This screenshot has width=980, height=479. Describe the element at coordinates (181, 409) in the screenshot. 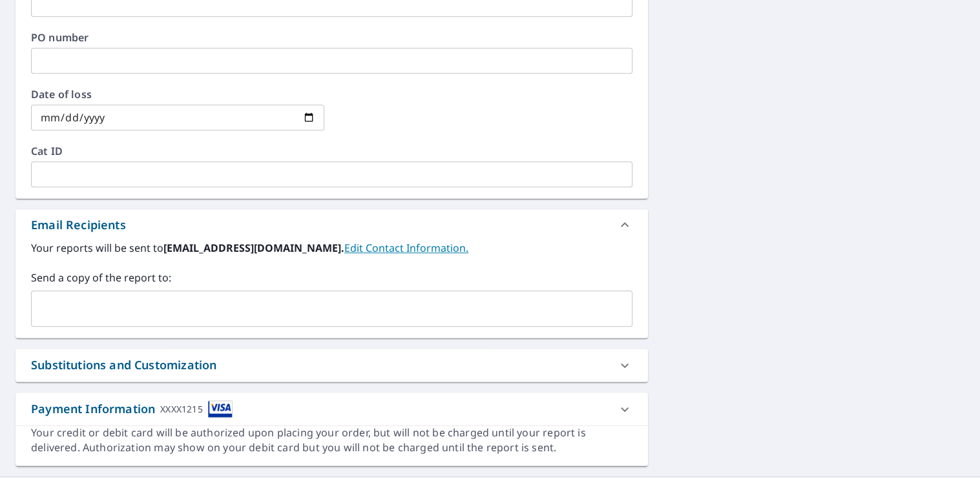

I see `div: XXXX1215` at that location.